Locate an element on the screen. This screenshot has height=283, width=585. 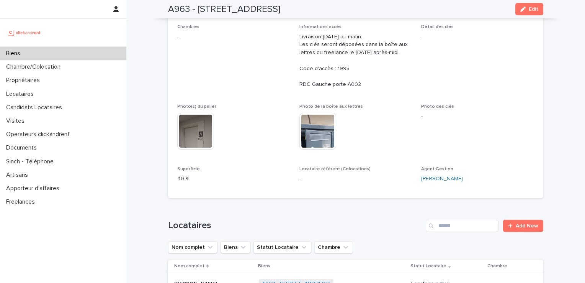
button: Statut Locataire is located at coordinates (282, 247).